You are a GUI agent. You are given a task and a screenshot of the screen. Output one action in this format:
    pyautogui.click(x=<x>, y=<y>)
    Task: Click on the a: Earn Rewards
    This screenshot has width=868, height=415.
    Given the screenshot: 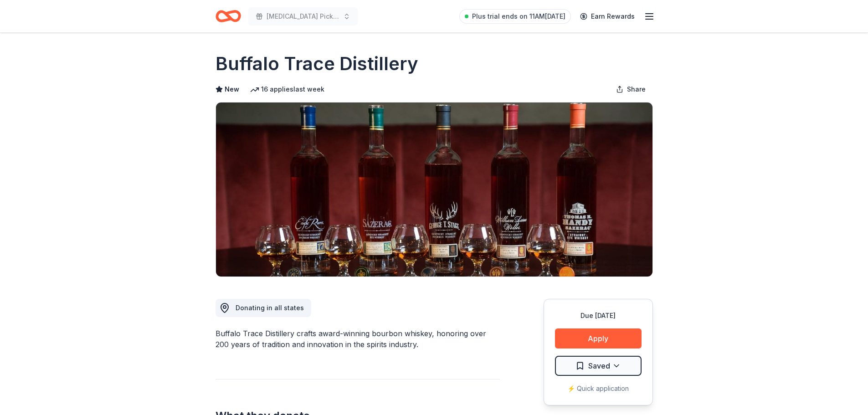 What is the action you would take?
    pyautogui.click(x=607, y=16)
    